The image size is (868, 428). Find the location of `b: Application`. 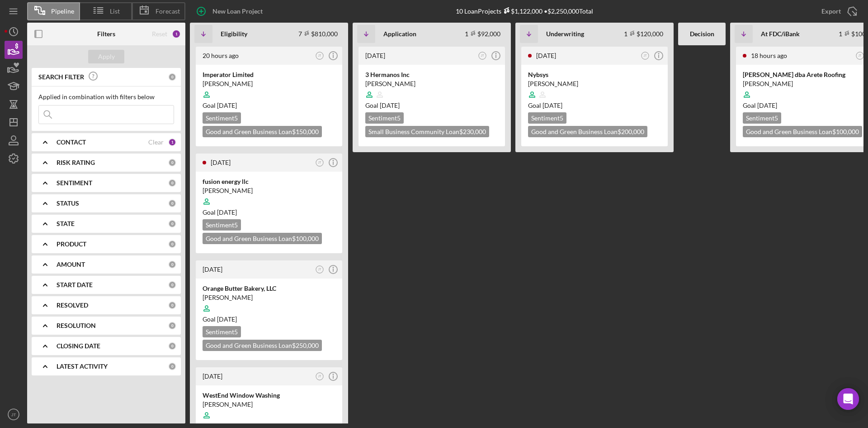

b: Application is located at coordinates (399, 34).